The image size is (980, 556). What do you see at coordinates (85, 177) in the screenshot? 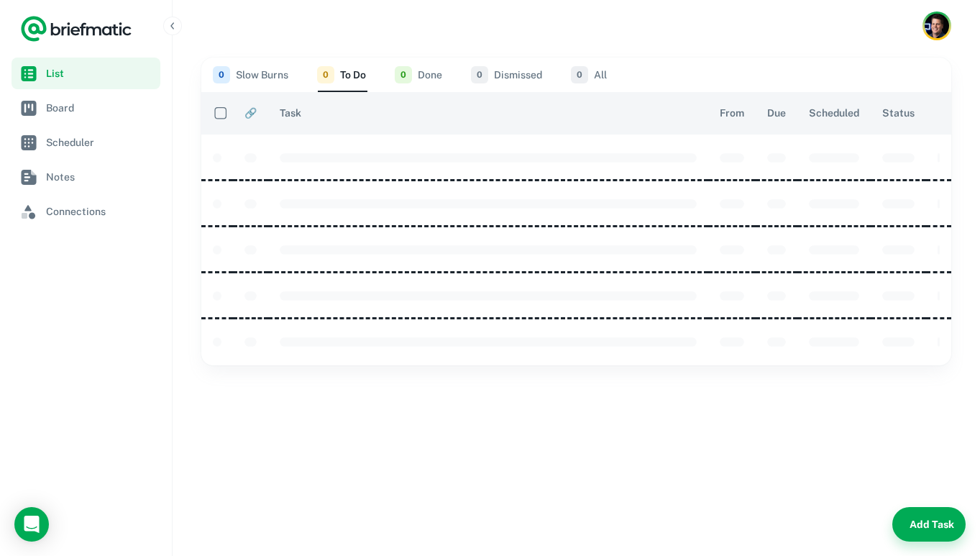
I see `a: Notes` at bounding box center [85, 177].